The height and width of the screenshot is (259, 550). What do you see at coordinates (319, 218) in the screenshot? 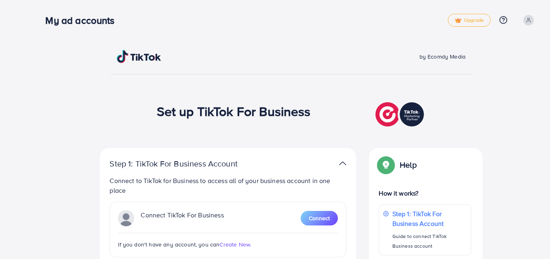
I see `button: Connect` at bounding box center [319, 218].